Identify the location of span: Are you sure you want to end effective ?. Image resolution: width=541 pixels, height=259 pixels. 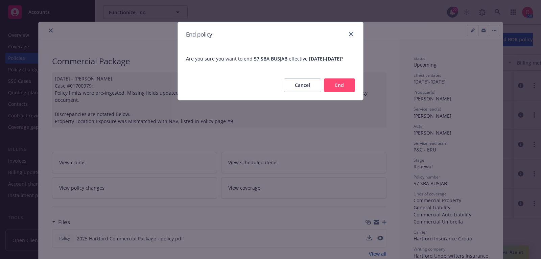
(271, 59).